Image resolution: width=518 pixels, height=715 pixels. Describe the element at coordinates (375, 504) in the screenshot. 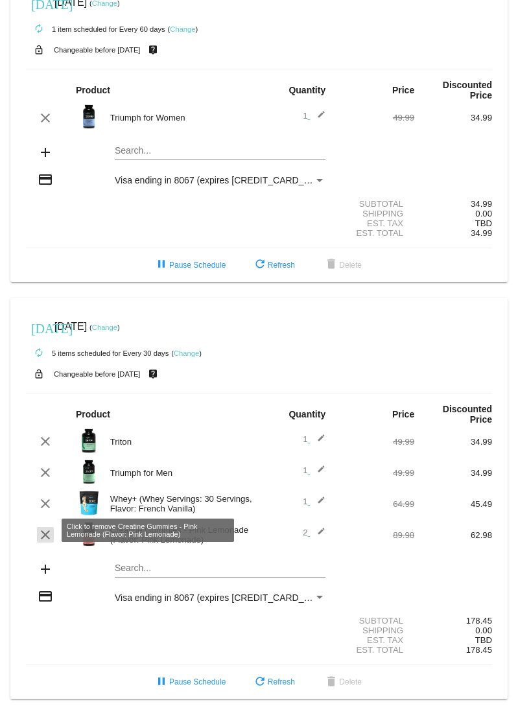

I see `div: 64.99` at that location.